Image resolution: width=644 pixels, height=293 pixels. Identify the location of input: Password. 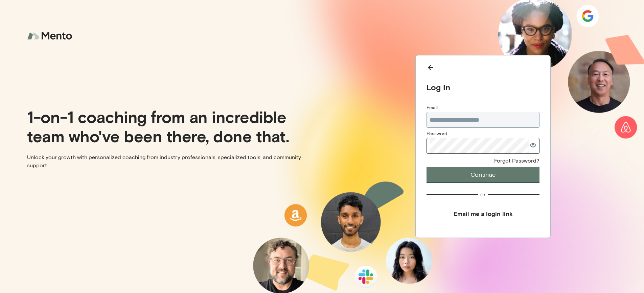
(480, 145).